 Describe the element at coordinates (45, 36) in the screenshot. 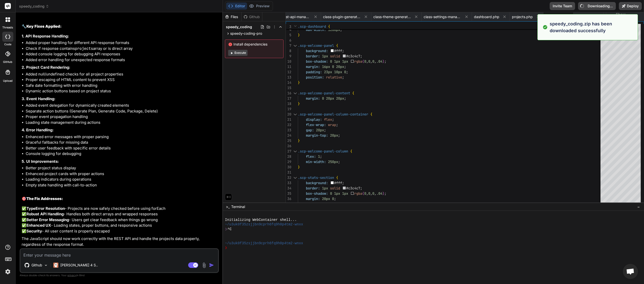

I see `strong: 1. API Response Handling:` at that location.